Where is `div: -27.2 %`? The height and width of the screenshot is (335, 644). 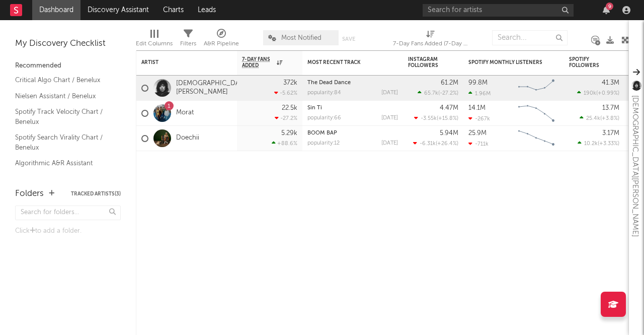
div: -27.2 % is located at coordinates (286, 118).